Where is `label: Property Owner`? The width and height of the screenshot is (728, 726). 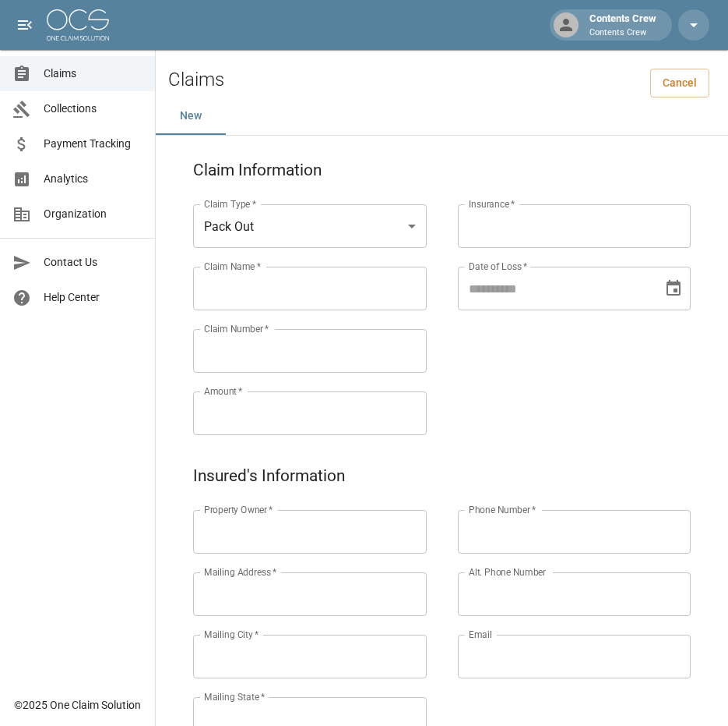
label: Property Owner is located at coordinates (238, 509).